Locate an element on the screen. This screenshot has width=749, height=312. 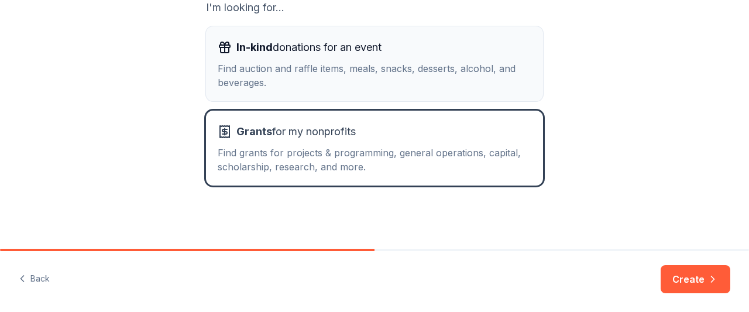
button: Create is located at coordinates (696, 279).